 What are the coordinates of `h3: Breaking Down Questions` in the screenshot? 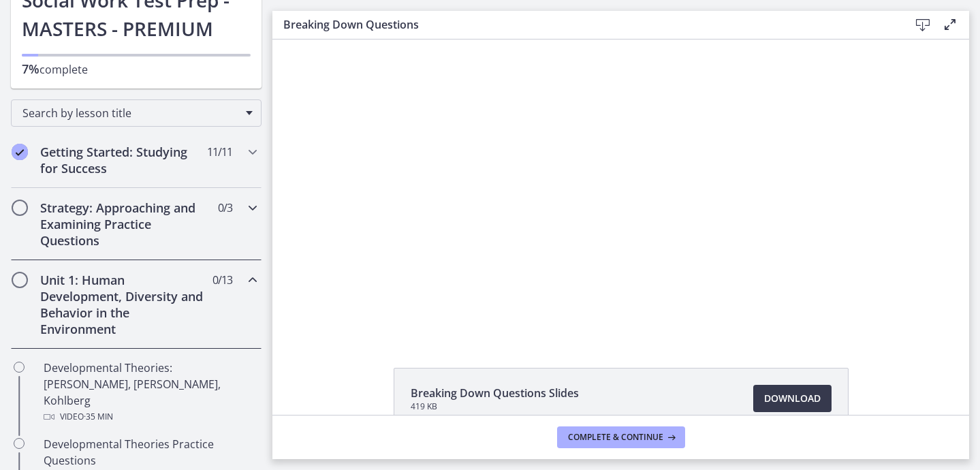 It's located at (585, 24).